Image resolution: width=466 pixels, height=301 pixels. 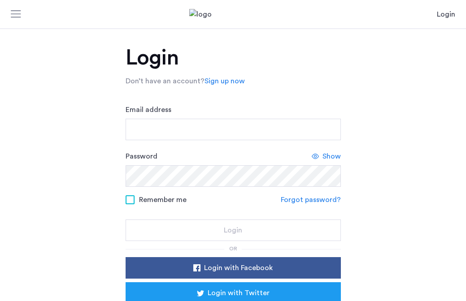 What do you see at coordinates (331, 157) in the screenshot?
I see `span: Show` at bounding box center [331, 157].